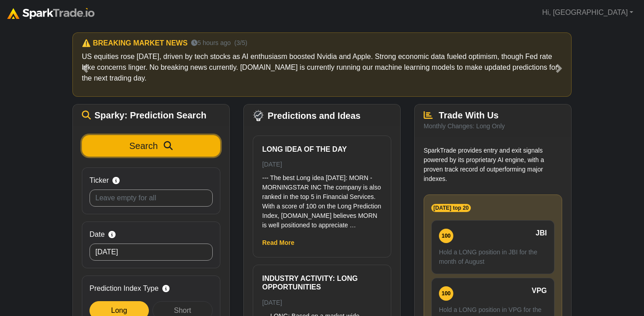 This screenshot has width=644, height=316. What do you see at coordinates (322, 283) in the screenshot?
I see `h6: Industry Activity: Long Opportunities` at bounding box center [322, 283].